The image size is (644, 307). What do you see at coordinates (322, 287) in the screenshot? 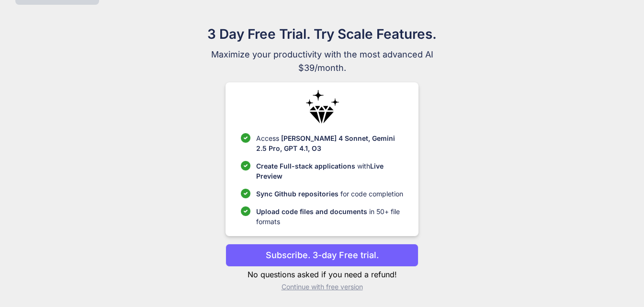
I see `p: Continue with free version` at bounding box center [322, 287].